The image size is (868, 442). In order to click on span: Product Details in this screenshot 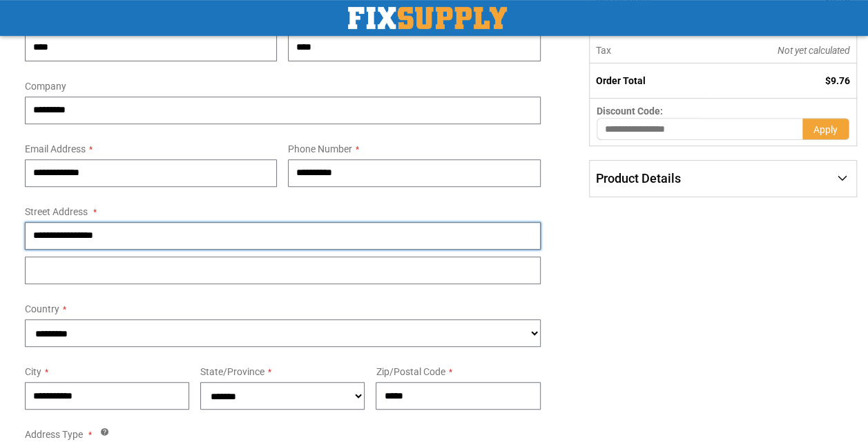, I will do `click(638, 178)`.